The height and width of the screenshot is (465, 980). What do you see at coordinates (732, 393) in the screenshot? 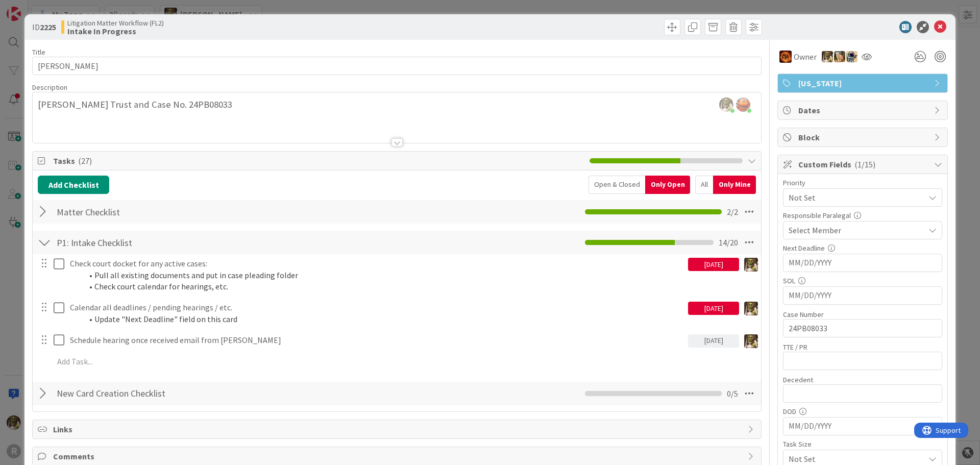
I see `span: 0 / 5` at bounding box center [732, 393].